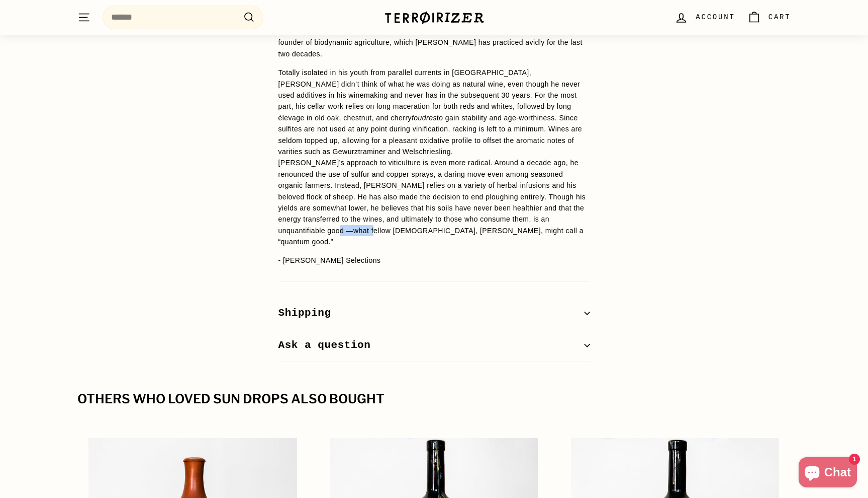 The width and height of the screenshot is (868, 498). I want to click on span: Cart, so click(780, 17).